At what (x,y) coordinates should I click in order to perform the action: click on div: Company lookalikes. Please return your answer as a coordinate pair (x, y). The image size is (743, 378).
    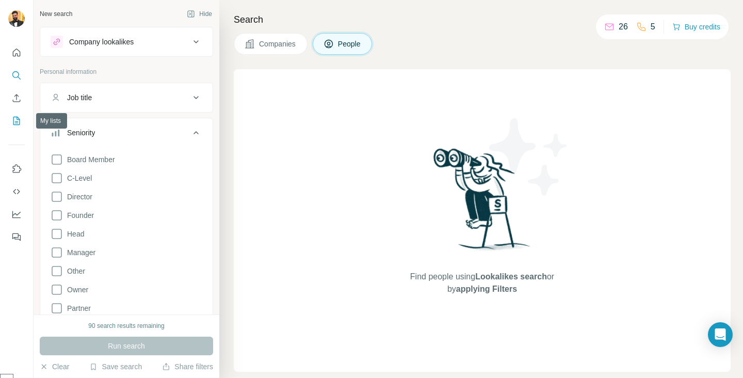
    Looking at the image, I should click on (101, 42).